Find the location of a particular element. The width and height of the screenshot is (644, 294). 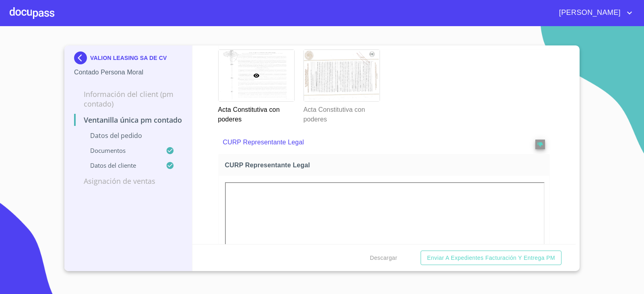

p: CURP Representante Legal is located at coordinates (368, 142).